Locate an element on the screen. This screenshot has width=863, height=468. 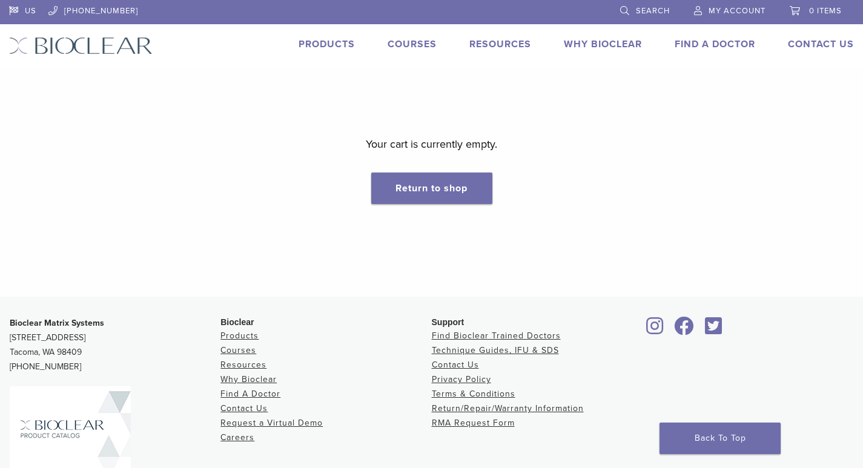
span: My Account is located at coordinates (737, 11).